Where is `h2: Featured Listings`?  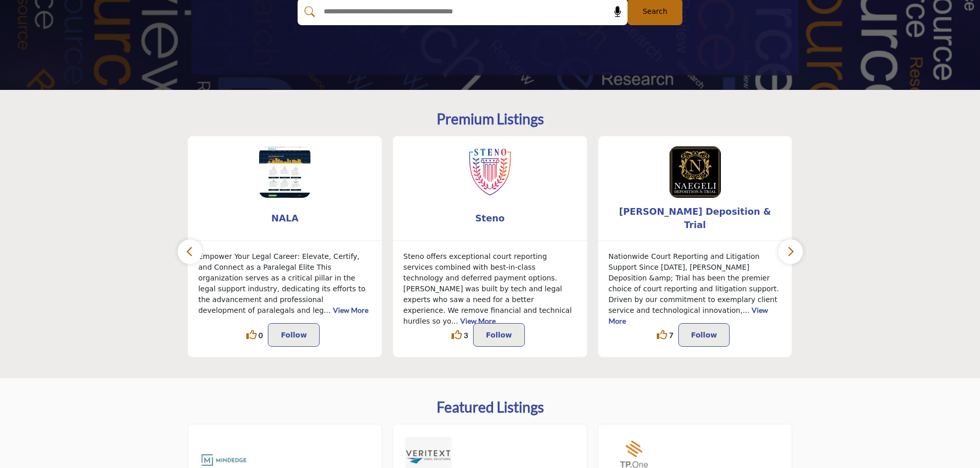
h2: Featured Listings is located at coordinates (490, 407).